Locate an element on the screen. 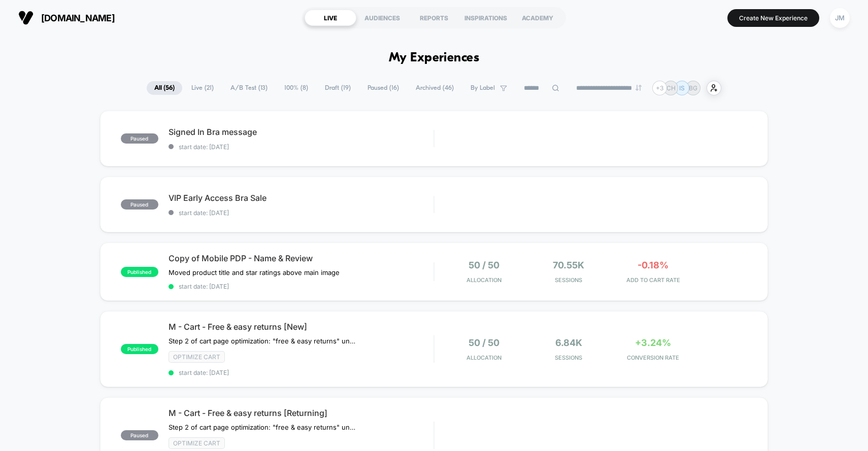 The height and width of the screenshot is (451, 868). div: ACADEMY is located at coordinates (537, 18).